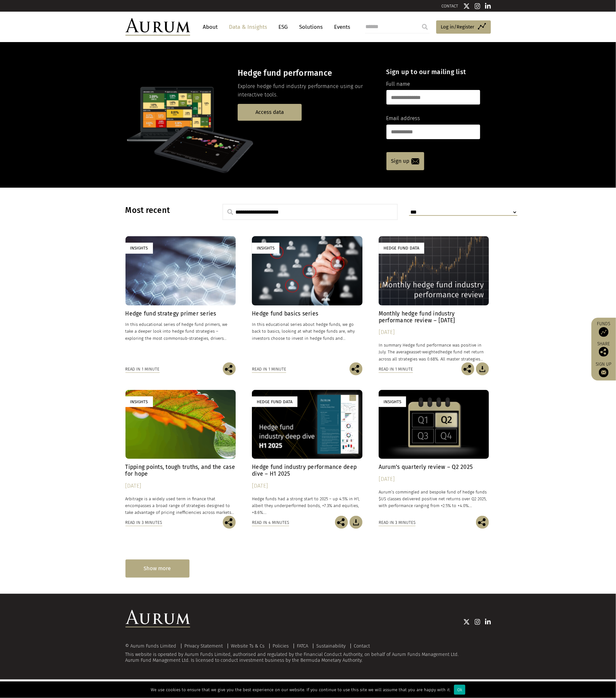 Image resolution: width=616 pixels, height=698 pixels. Describe the element at coordinates (181, 505) in the screenshot. I see `p: Arbitrage is a widely used term in finance that encompasses a broad range of strategies designed ...` at that location.